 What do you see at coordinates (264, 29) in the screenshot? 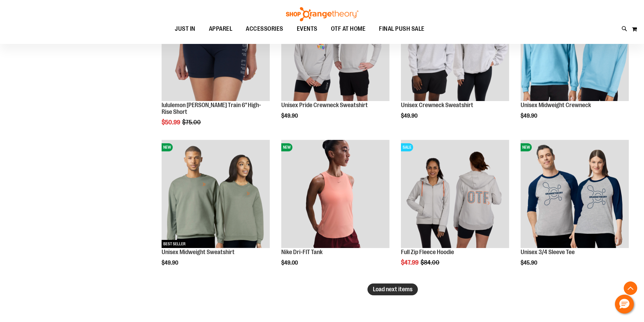
I see `span: ACCESSORIES` at bounding box center [264, 29].